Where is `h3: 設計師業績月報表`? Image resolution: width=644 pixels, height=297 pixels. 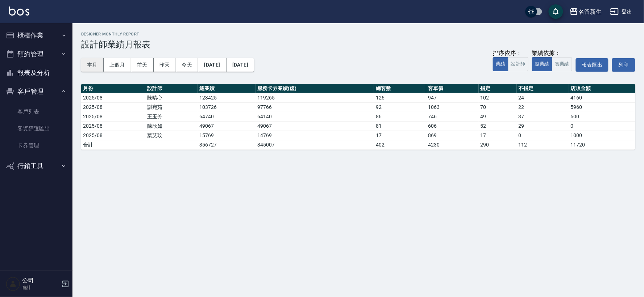
h3: 設計師業績月報表 is located at coordinates (358, 44).